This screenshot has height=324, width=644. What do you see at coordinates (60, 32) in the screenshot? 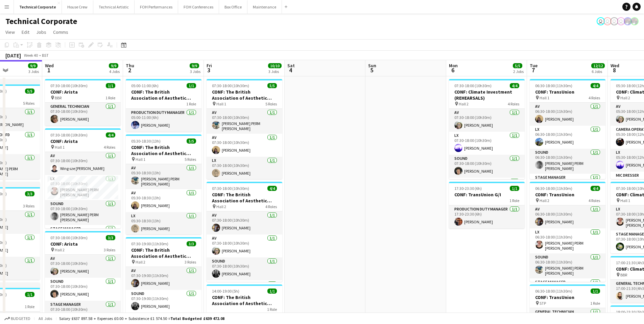
I see `a: Comms` at bounding box center [60, 32].